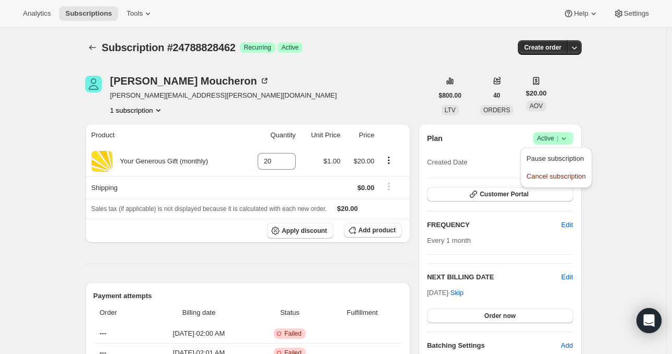 The width and height of the screenshot is (672, 354). I want to click on button: Pause subscription, so click(556, 159).